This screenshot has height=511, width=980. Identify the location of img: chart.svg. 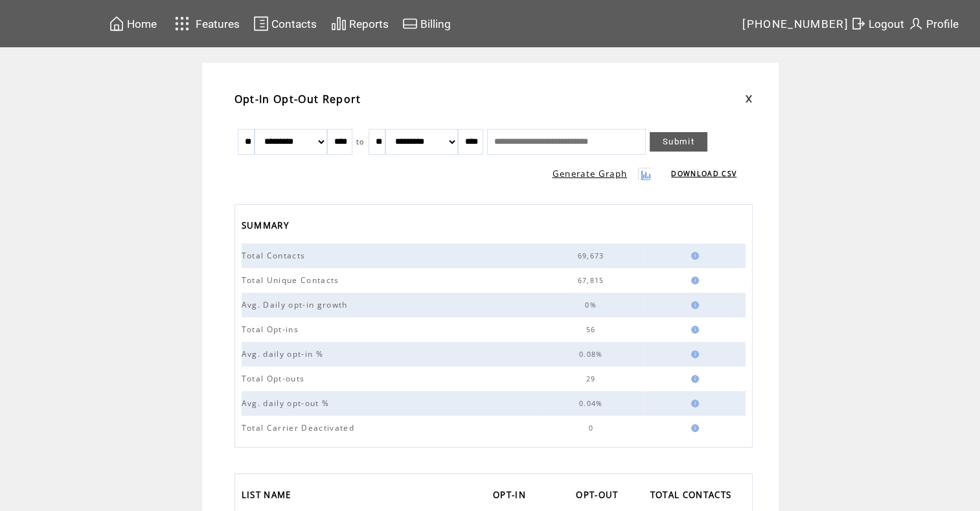
(339, 23).